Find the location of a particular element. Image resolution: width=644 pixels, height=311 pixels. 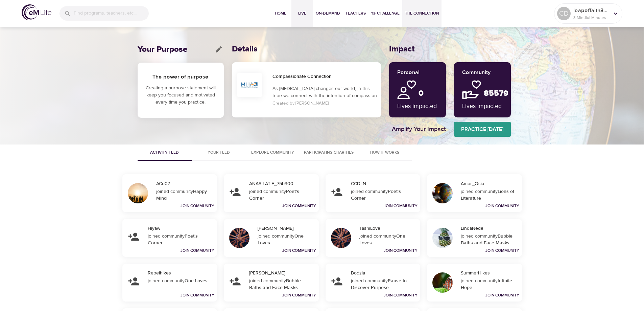

strong: Lions of Literature is located at coordinates (487, 195).